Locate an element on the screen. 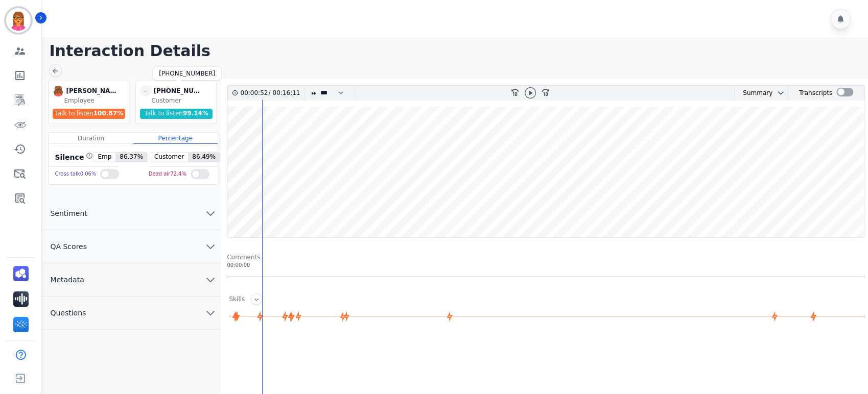  span: Questions is located at coordinates (68, 313).